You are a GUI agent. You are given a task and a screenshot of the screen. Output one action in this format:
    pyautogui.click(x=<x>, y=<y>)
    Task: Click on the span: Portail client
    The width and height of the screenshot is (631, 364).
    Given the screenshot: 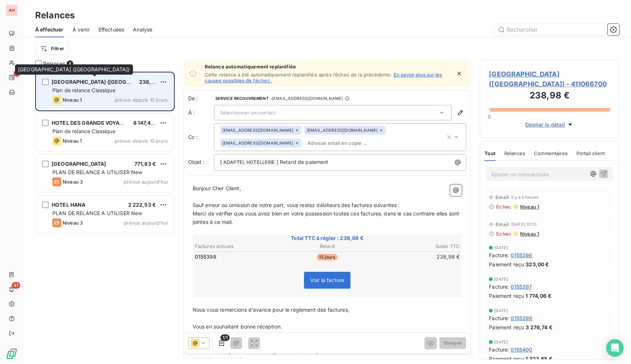 What is the action you would take?
    pyautogui.click(x=590, y=153)
    